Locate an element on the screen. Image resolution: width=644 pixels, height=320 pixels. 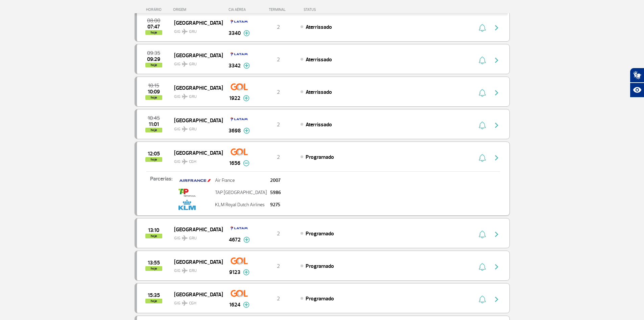
div: HORÁRIO is located at coordinates (155, 9).